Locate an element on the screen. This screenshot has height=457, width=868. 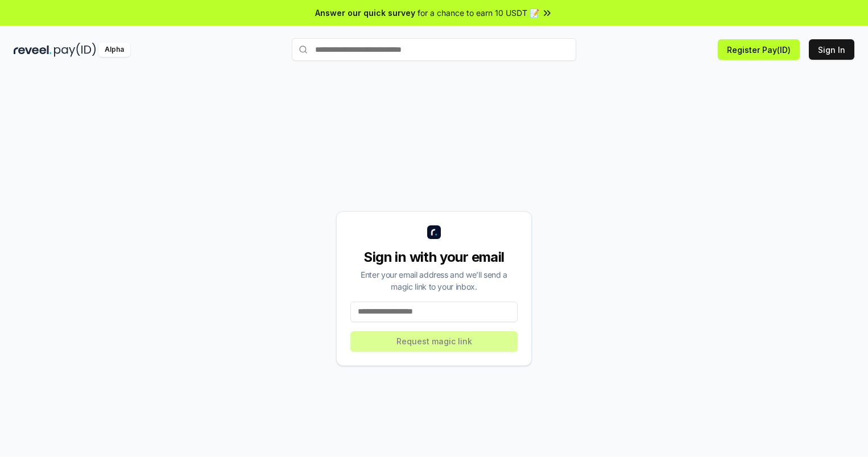
span: Answer our quick survey is located at coordinates (365, 13).